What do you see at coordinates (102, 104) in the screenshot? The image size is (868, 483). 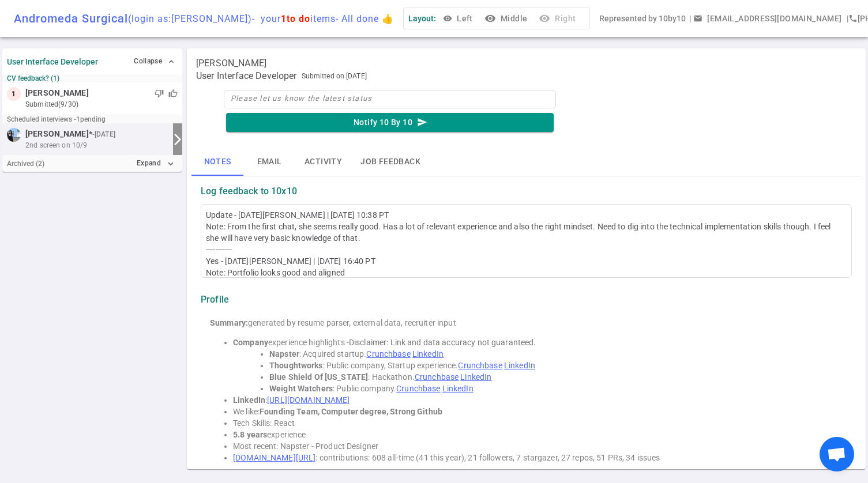 I see `small: submitted (9/30)` at bounding box center [102, 104].